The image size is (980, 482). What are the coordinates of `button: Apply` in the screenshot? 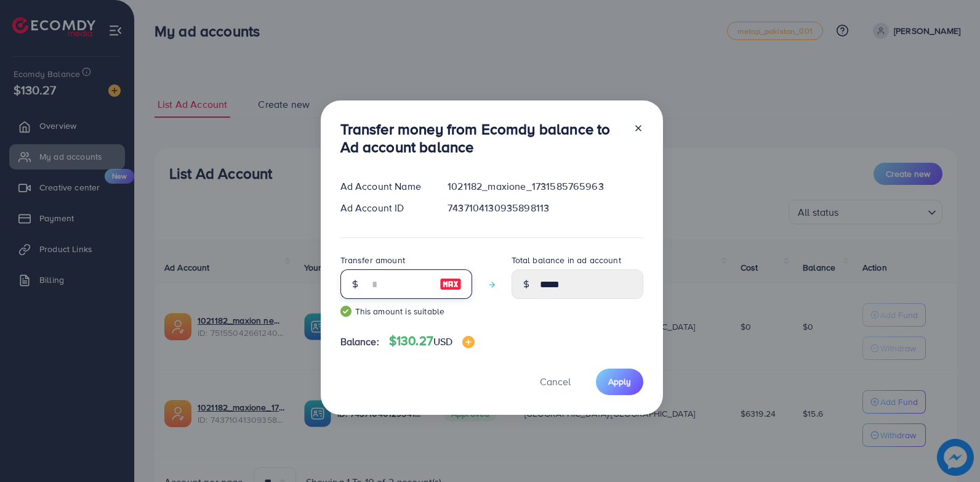 It's located at (619, 382).